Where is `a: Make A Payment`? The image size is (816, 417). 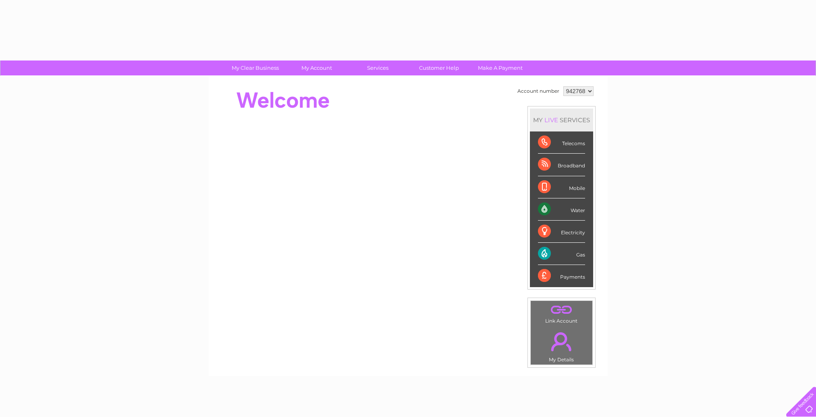 a: Make A Payment is located at coordinates (500, 68).